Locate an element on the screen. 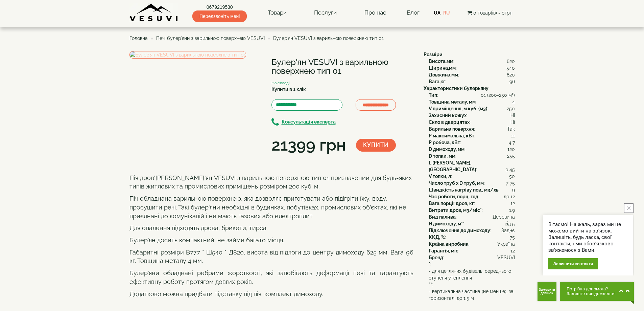  b: Товщина металу, мм is located at coordinates (452, 102).